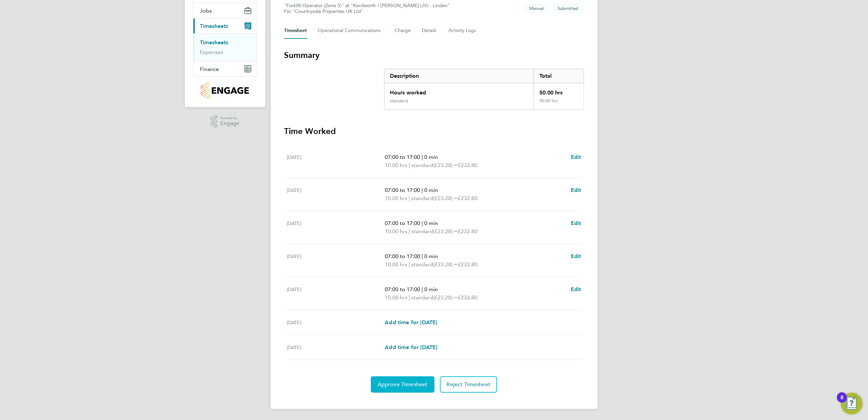  Describe the element at coordinates (463, 31) in the screenshot. I see `button: Activity Logs` at that location.